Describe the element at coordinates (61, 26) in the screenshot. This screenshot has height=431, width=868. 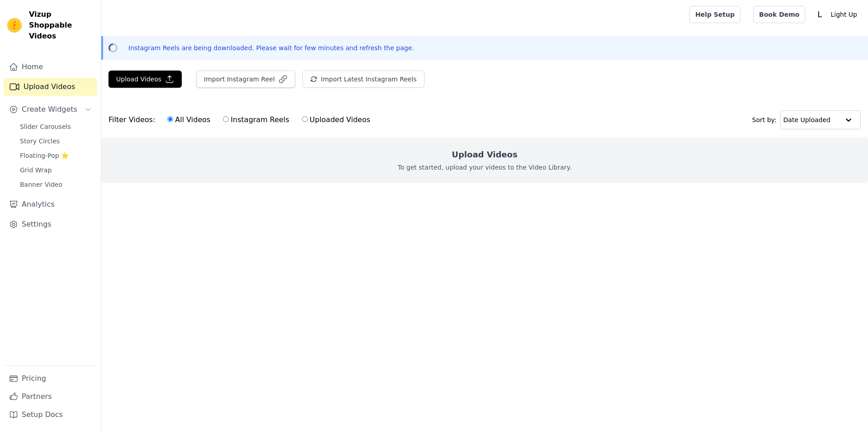
I see `span: Vizup Shoppable Videos` at that location.